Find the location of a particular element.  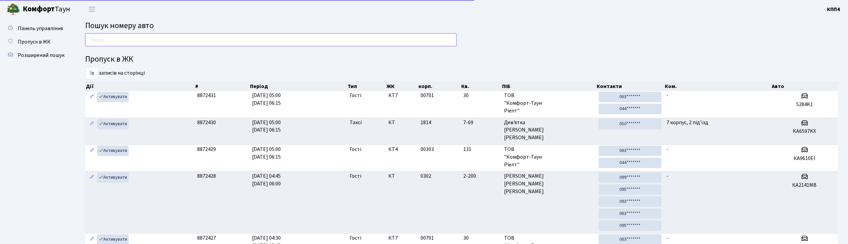

span: 8872427 is located at coordinates (207, 238).